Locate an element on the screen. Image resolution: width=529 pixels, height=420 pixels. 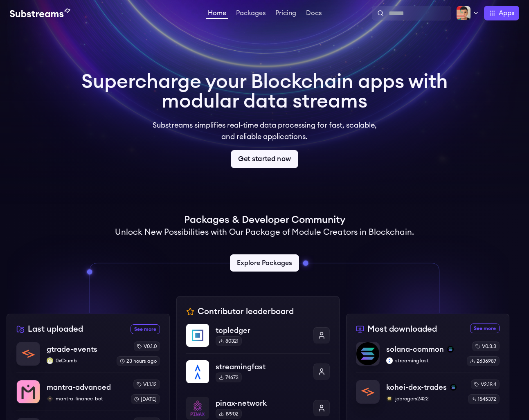
img: pinax-network is located at coordinates (198, 408).